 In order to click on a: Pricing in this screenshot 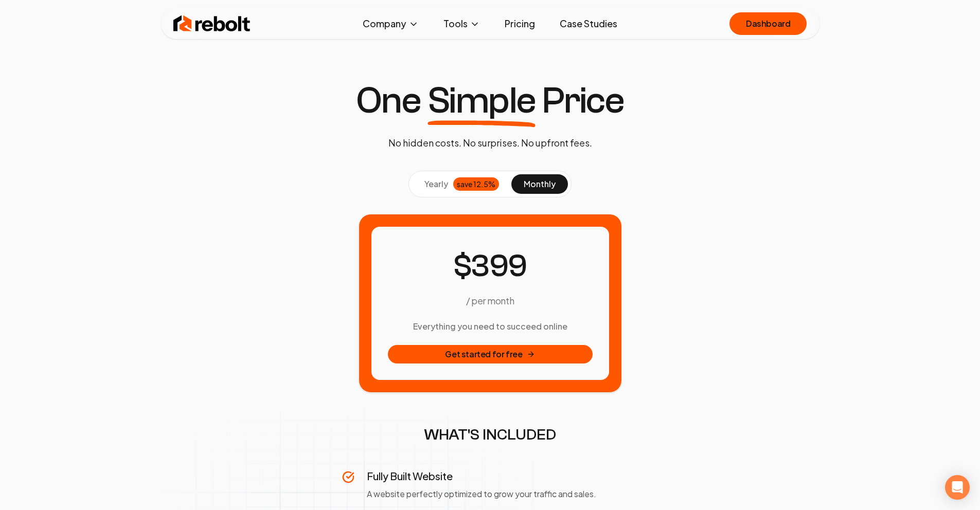, I will do `click(520, 23)`.